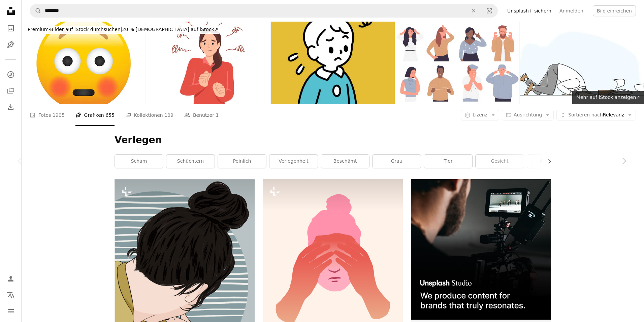 This screenshot has width=644, height=322. What do you see at coordinates (10, 107) in the screenshot?
I see `a: Bisherige Downloads` at bounding box center [10, 107].